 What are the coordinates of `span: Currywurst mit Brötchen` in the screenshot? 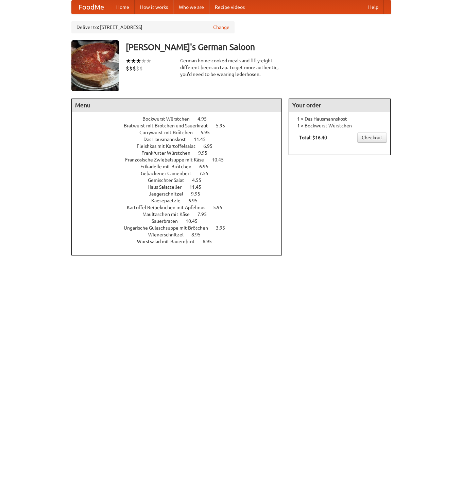 It's located at (169, 132).